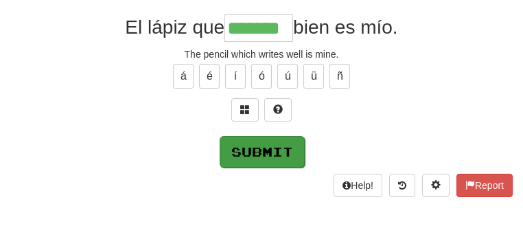 The image size is (523, 250). I want to click on div: The pencil which writes well is mine., so click(261, 54).